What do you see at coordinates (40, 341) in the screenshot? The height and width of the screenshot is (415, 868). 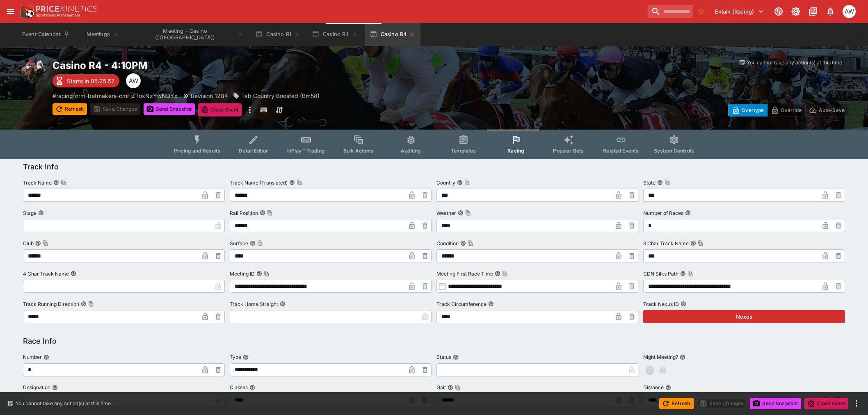 I see `h5: Race Info` at bounding box center [40, 341].